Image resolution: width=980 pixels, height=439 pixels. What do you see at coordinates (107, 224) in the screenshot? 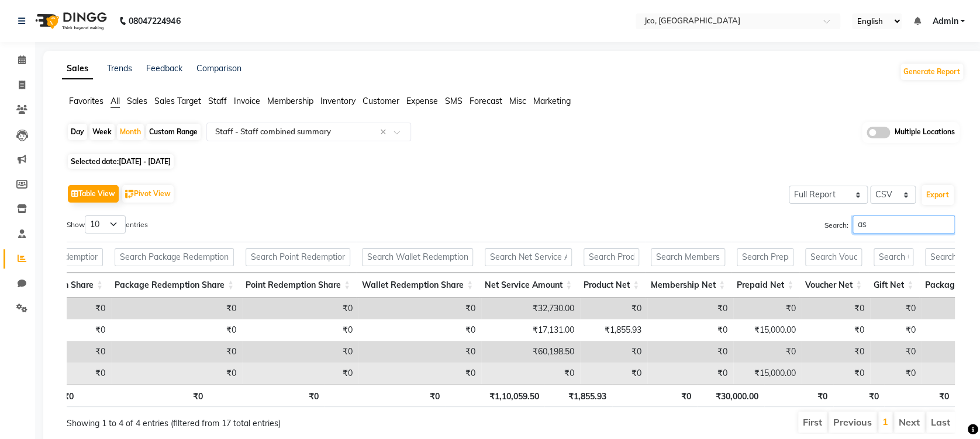
I see `label: Show entries` at bounding box center [107, 224].